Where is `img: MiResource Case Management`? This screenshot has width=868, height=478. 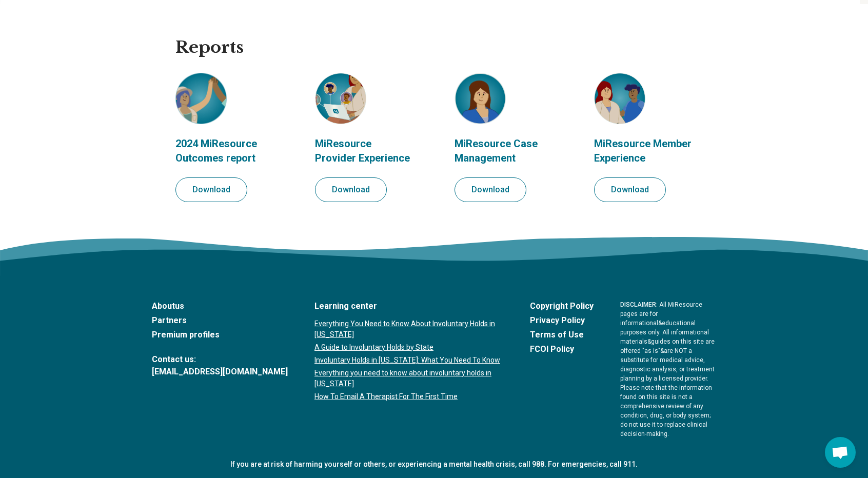 img: MiResource Case Management is located at coordinates (480, 99).